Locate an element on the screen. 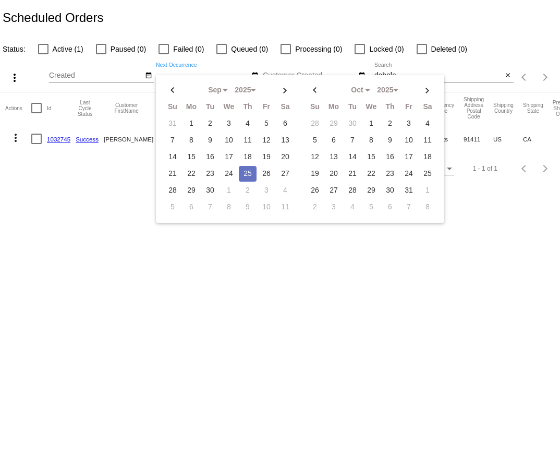 The width and height of the screenshot is (560, 475). div: 1 - 1 of 1 is located at coordinates (485, 169).